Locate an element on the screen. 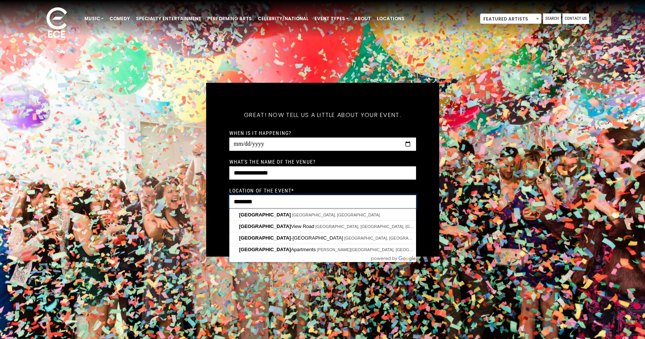  span: Featured Artists is located at coordinates (511, 19).